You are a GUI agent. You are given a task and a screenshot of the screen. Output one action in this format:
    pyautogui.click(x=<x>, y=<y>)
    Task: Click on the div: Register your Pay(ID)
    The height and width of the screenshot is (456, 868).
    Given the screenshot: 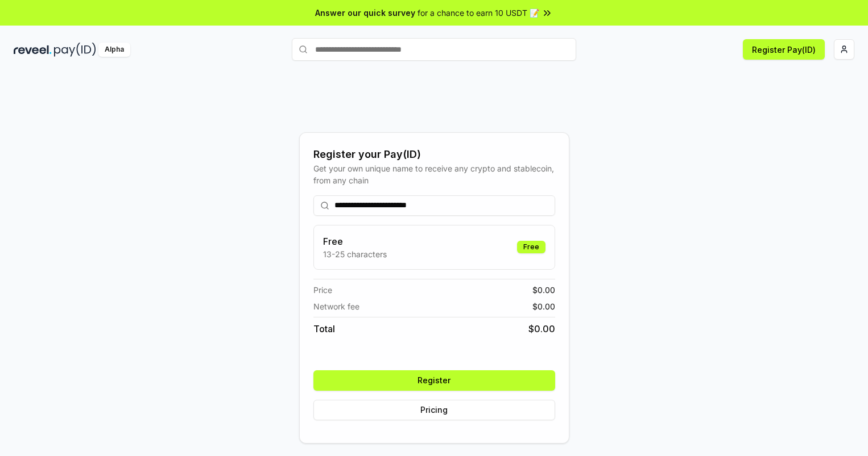 What is the action you would take?
    pyautogui.click(x=434, y=154)
    